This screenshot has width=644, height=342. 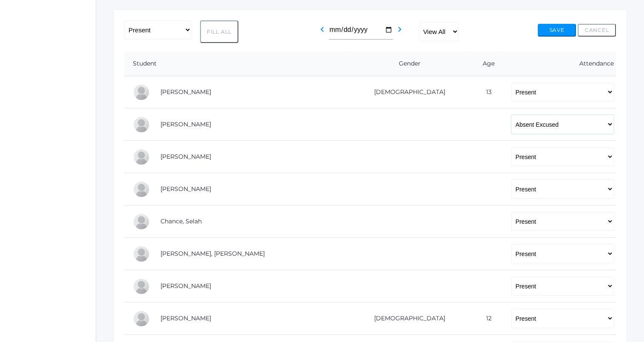 I want to click on div: Selah Chance, so click(x=141, y=222).